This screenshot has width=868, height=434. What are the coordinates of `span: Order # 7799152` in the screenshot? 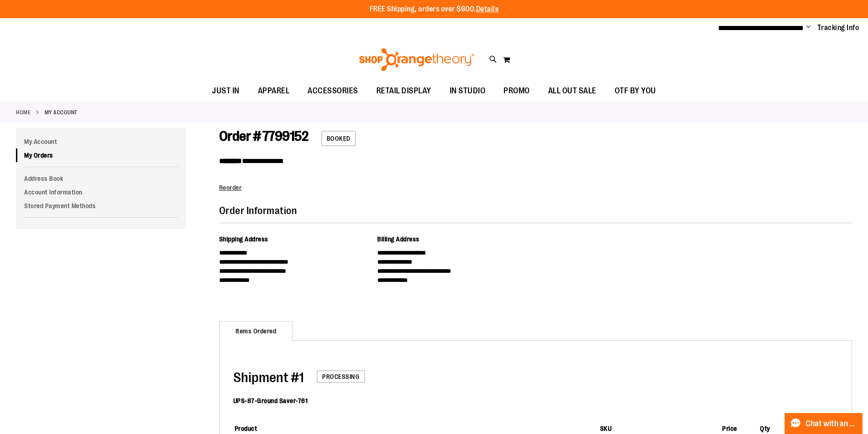 It's located at (264, 136).